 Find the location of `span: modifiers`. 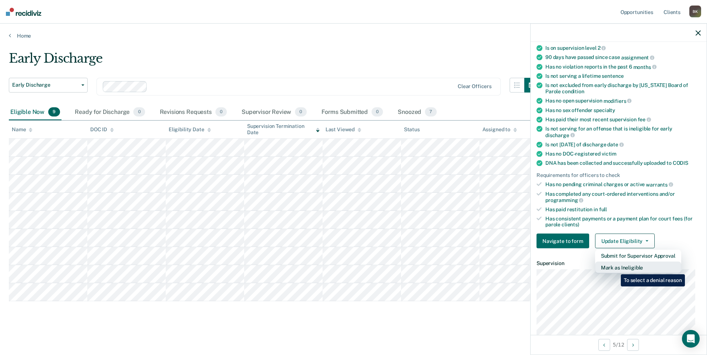

span: modifiers is located at coordinates (617, 101).